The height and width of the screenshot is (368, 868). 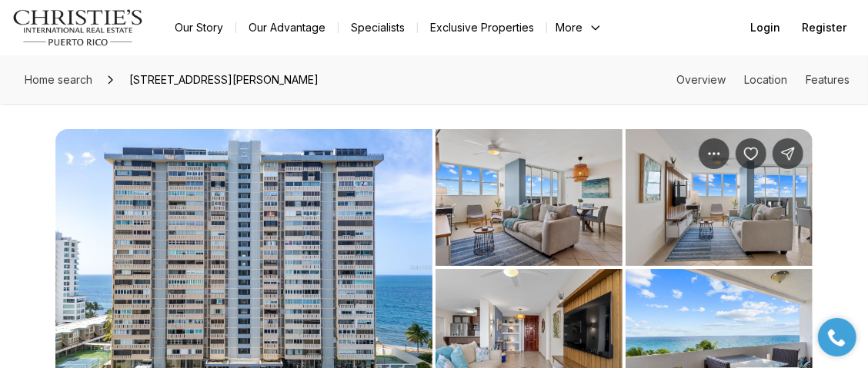 What do you see at coordinates (824, 28) in the screenshot?
I see `span: Register` at bounding box center [824, 28].